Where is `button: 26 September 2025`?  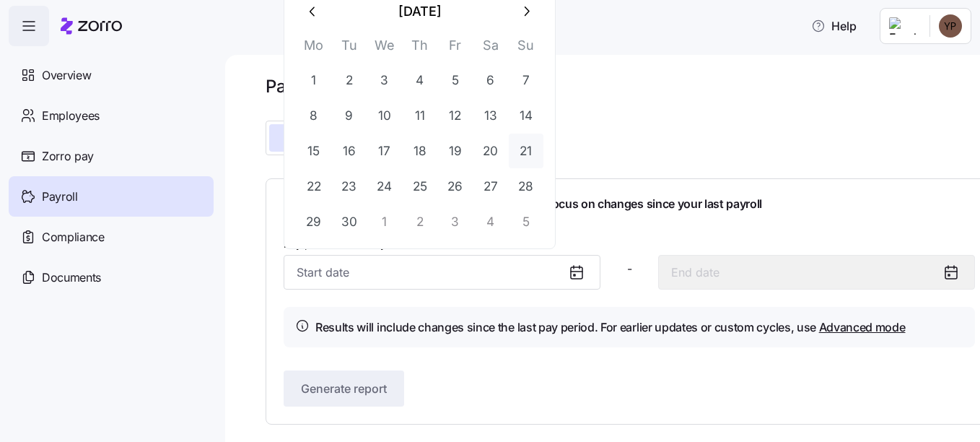
button: 26 September 2025 is located at coordinates (455, 186).